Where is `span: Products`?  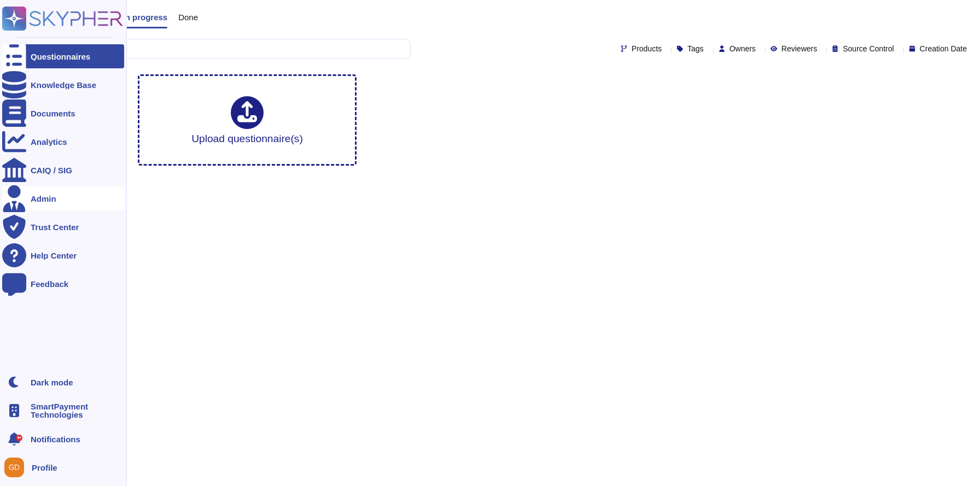 span: Products is located at coordinates (646, 48).